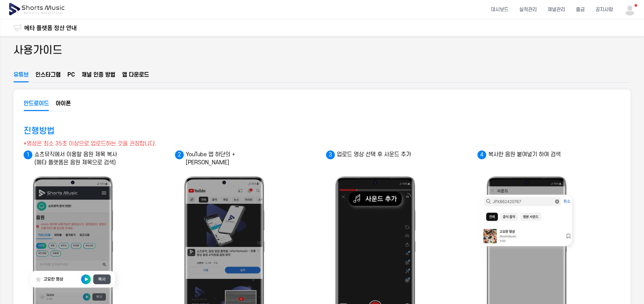  I want to click on button: 유튜브, so click(21, 77).